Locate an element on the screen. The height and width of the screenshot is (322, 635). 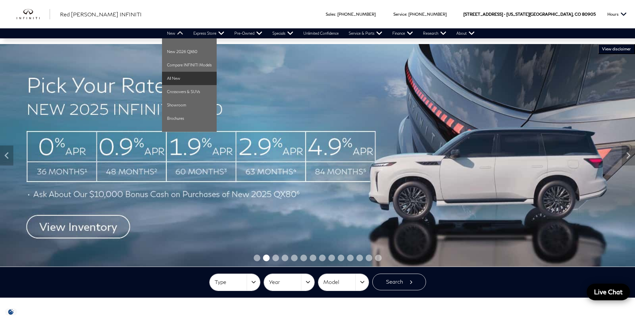
span: Model is located at coordinates (339, 282).